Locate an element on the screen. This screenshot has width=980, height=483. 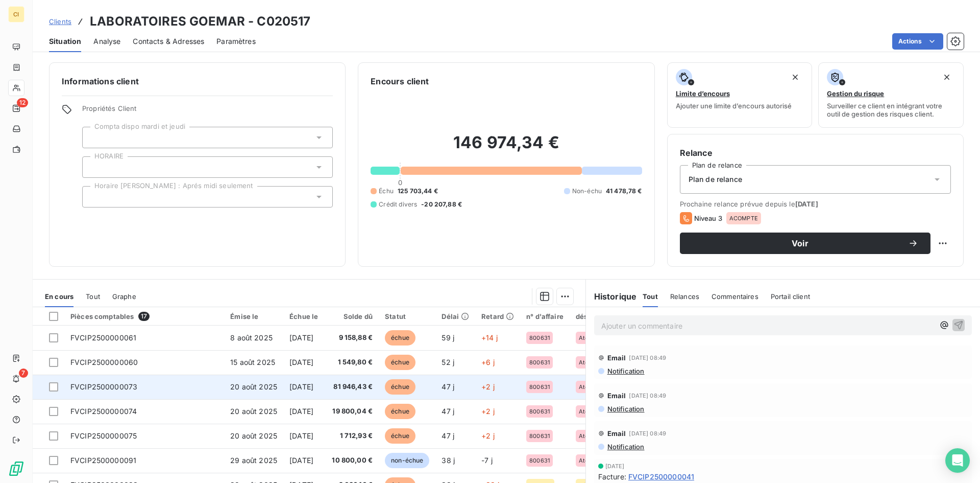
span: 17 is located at coordinates (144, 316).